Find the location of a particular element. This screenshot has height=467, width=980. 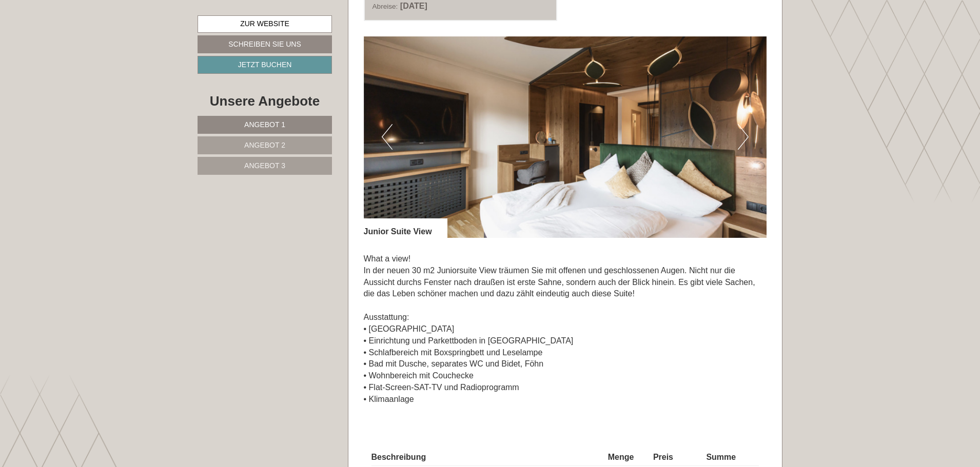

a: Zur Website is located at coordinates (265, 24).